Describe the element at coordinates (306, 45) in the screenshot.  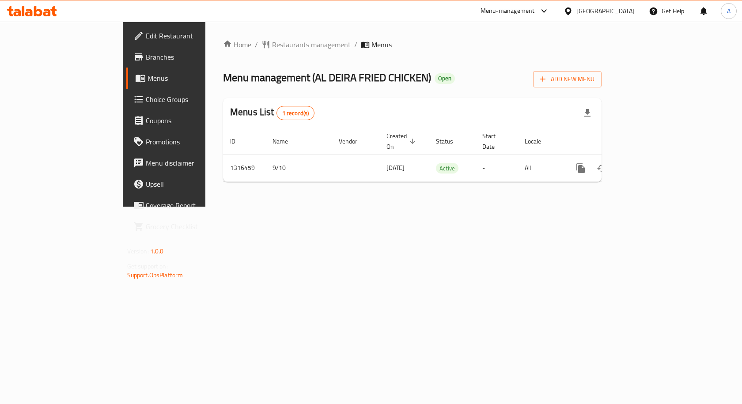
I see `a: Restaurants management` at that location.